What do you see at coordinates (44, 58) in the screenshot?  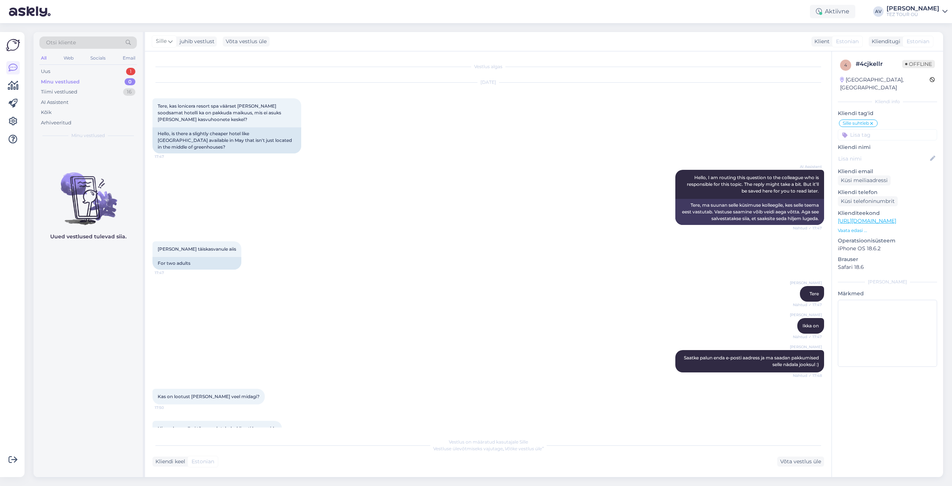 I see `div: All` at bounding box center [44, 58].